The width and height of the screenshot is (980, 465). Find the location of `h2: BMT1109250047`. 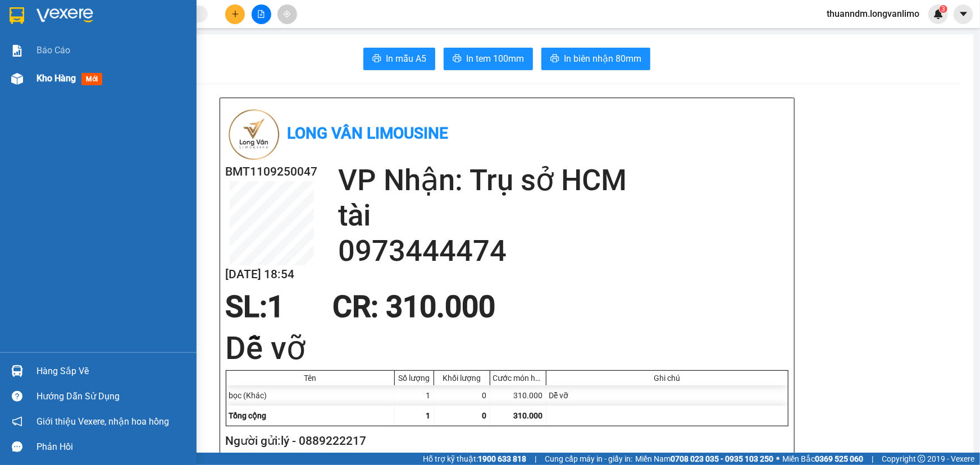

h2: BMT1109250047 is located at coordinates (272, 172).